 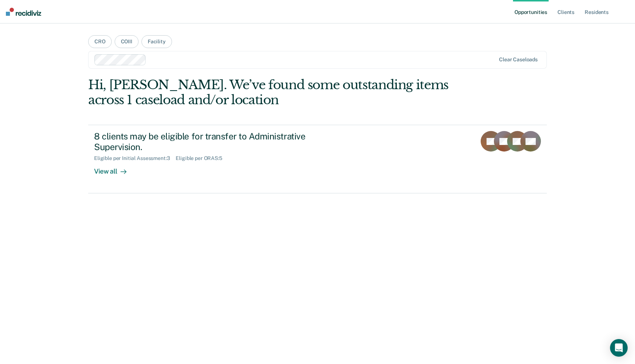 What do you see at coordinates (201, 158) in the screenshot?
I see `div: Eligible per ORAS : 5` at bounding box center [201, 158].